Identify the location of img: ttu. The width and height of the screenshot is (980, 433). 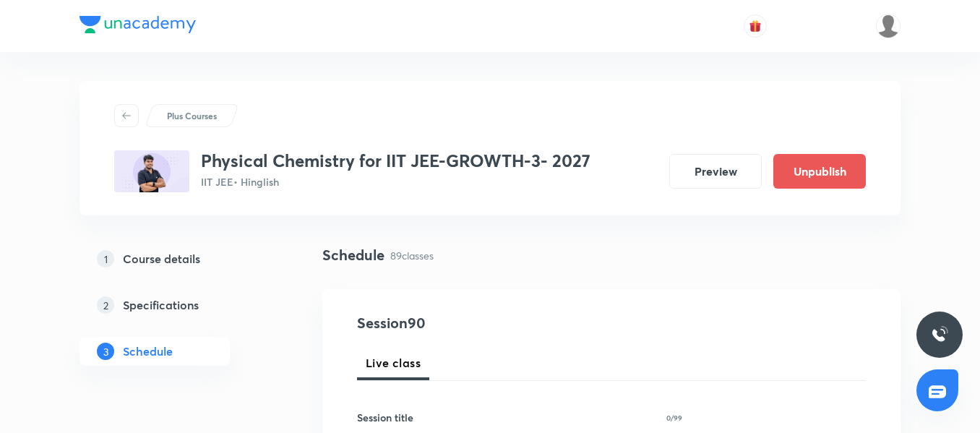
(939, 334).